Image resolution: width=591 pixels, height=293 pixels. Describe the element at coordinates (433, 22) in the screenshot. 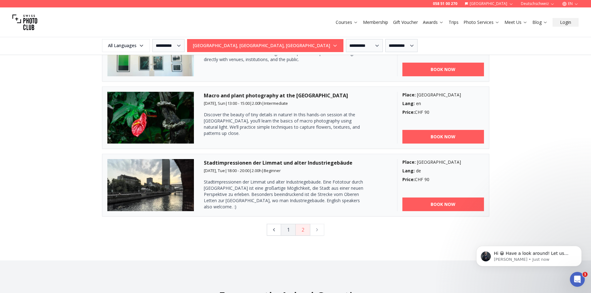

I see `a: Awards` at that location.